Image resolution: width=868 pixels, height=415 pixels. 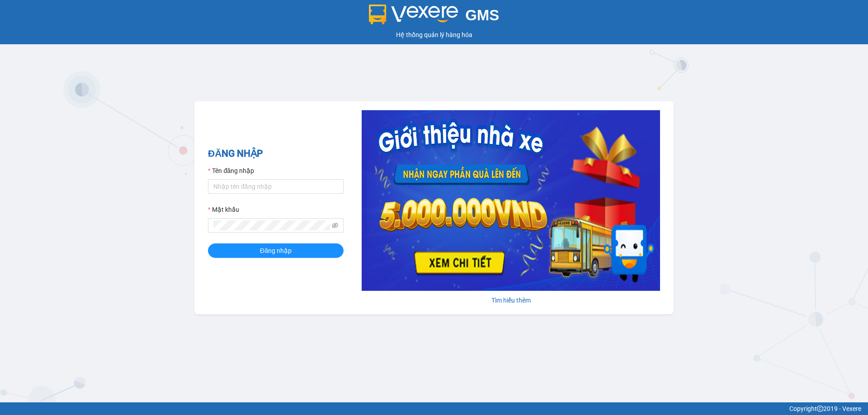 What do you see at coordinates (482, 15) in the screenshot?
I see `span: GMS` at bounding box center [482, 15].